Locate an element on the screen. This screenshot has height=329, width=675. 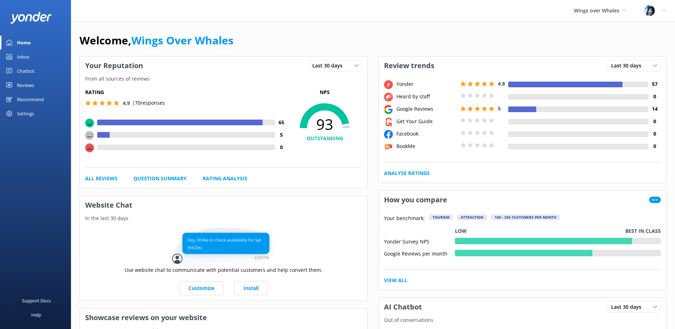
h4: OUTSTANDING is located at coordinates (325, 138).